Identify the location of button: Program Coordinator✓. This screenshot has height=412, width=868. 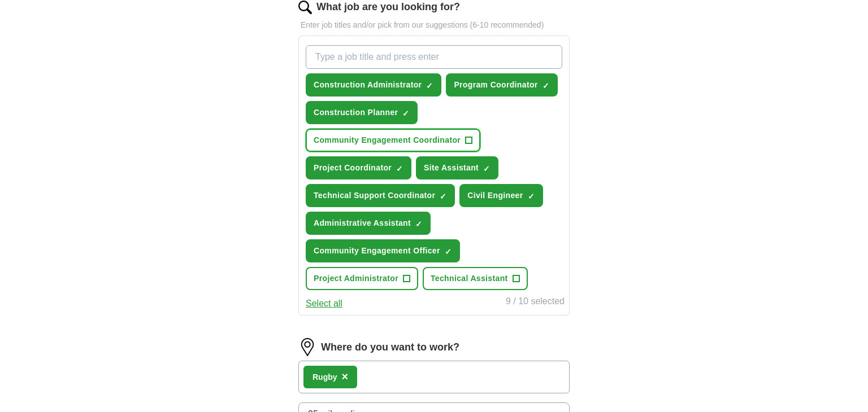
(501, 85).